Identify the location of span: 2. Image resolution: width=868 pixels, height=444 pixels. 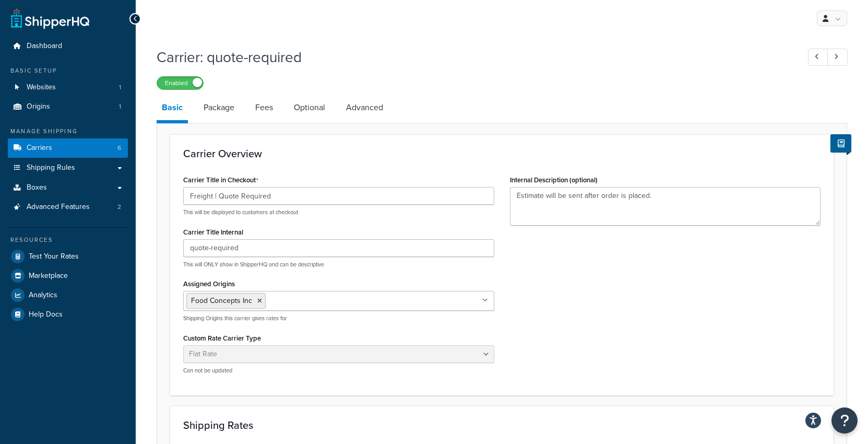
(119, 207).